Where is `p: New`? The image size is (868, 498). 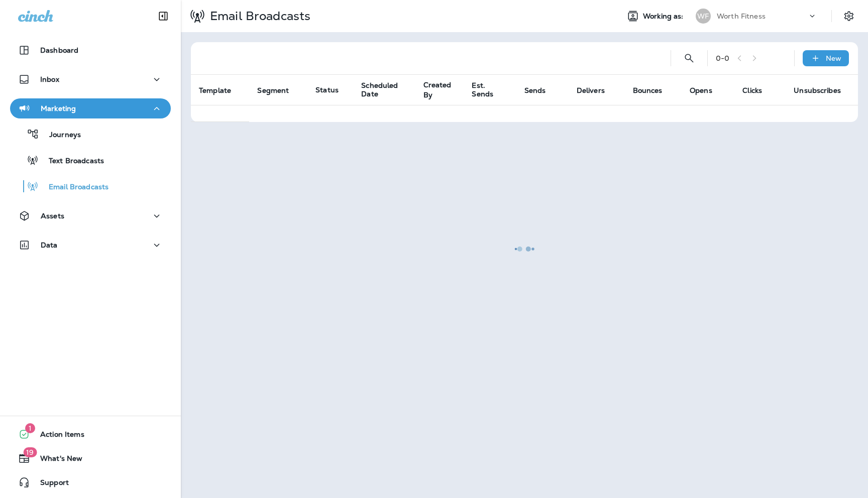 p: New is located at coordinates (833, 58).